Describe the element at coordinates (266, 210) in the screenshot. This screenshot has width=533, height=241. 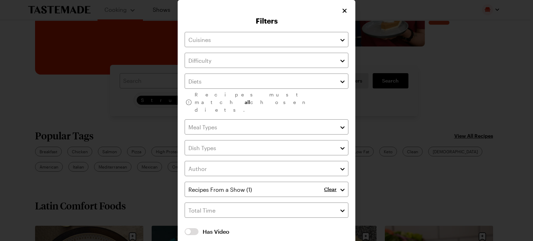
I see `input: Total Time` at that location.